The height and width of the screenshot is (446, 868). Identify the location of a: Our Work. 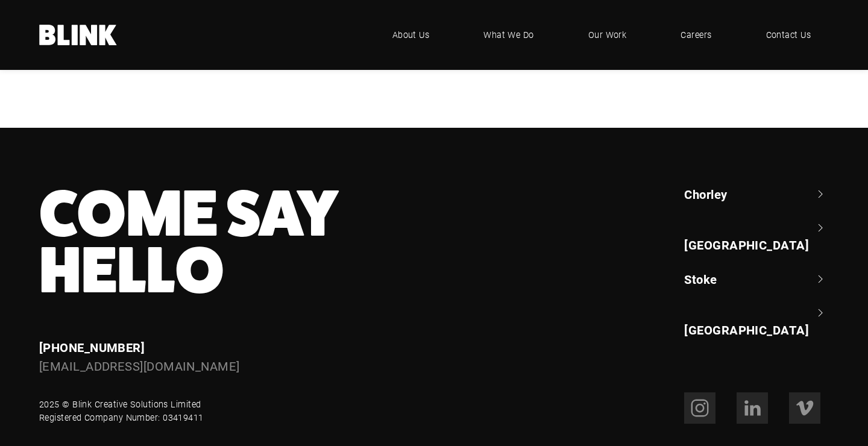
(607, 35).